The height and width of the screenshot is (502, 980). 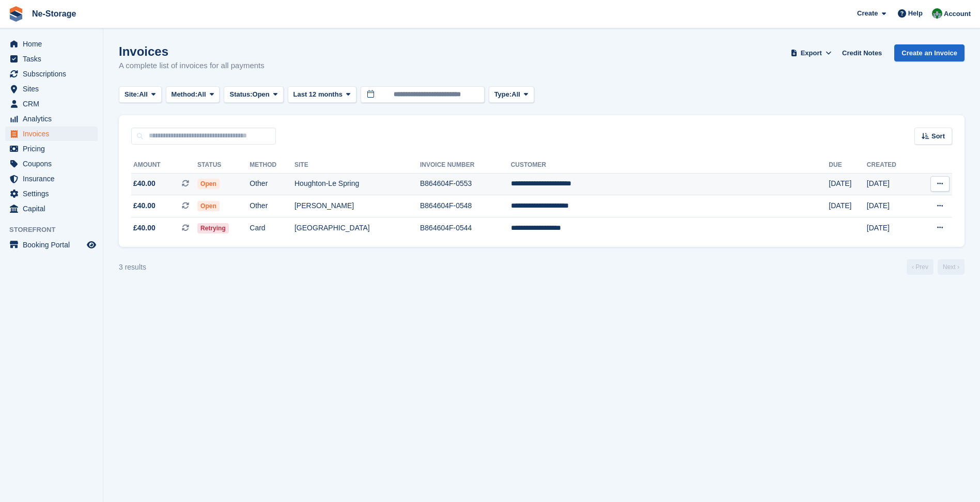 What do you see at coordinates (193, 94) in the screenshot?
I see `button: Method: All` at bounding box center [193, 94].